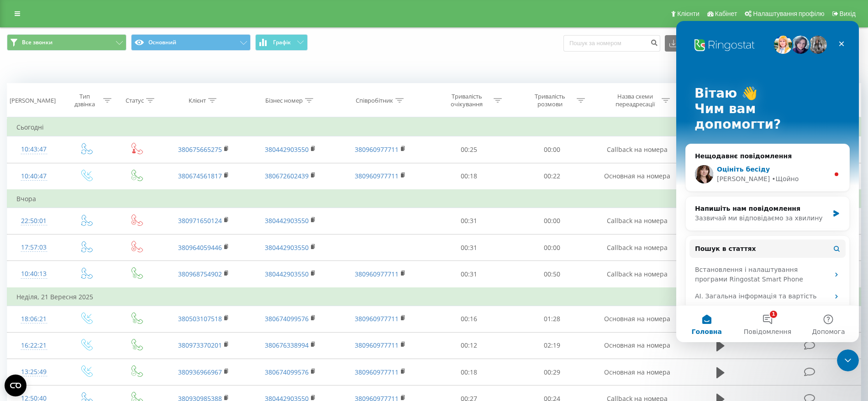 Image resolution: width=868 pixels, height=401 pixels. Describe the element at coordinates (374, 100) in the screenshot. I see `div: Співробітник` at that location.